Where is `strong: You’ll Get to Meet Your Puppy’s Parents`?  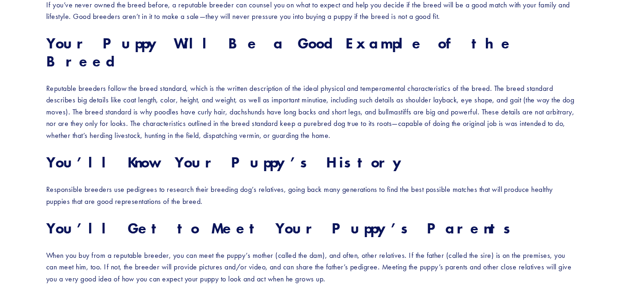
strong: You’ll Get to Meet Your Puppy’s Parents is located at coordinates (281, 228).